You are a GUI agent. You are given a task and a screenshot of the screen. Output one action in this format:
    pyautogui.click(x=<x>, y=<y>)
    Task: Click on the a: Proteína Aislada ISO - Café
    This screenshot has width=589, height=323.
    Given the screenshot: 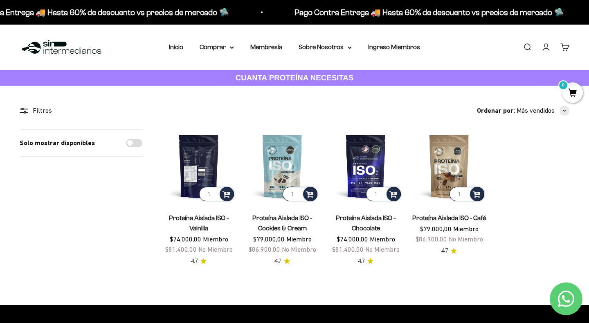 What is the action you would take?
    pyautogui.click(x=449, y=217)
    